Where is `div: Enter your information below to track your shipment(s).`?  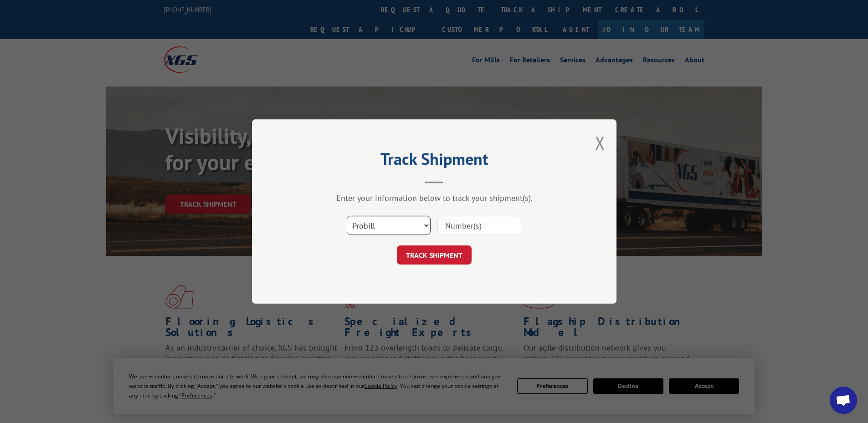 div: Enter your information below to track your shipment(s). is located at coordinates (434, 197).